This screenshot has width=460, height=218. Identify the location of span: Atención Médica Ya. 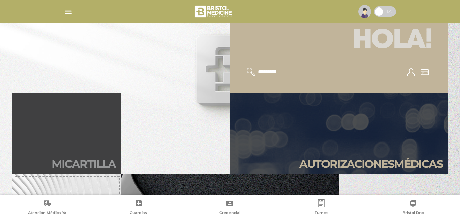
(47, 214).